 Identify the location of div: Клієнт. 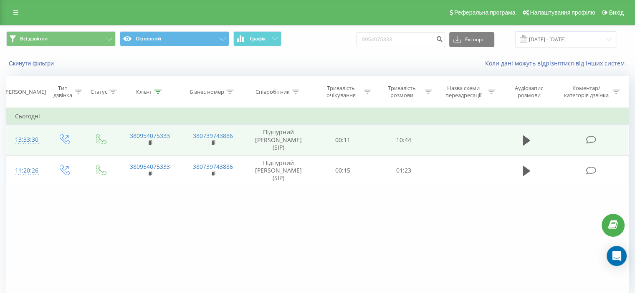
(144, 92).